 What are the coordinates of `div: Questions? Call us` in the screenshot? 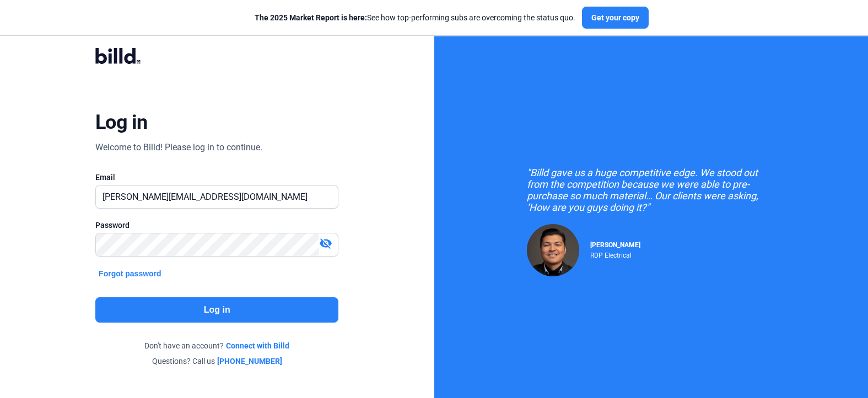 It's located at (216, 361).